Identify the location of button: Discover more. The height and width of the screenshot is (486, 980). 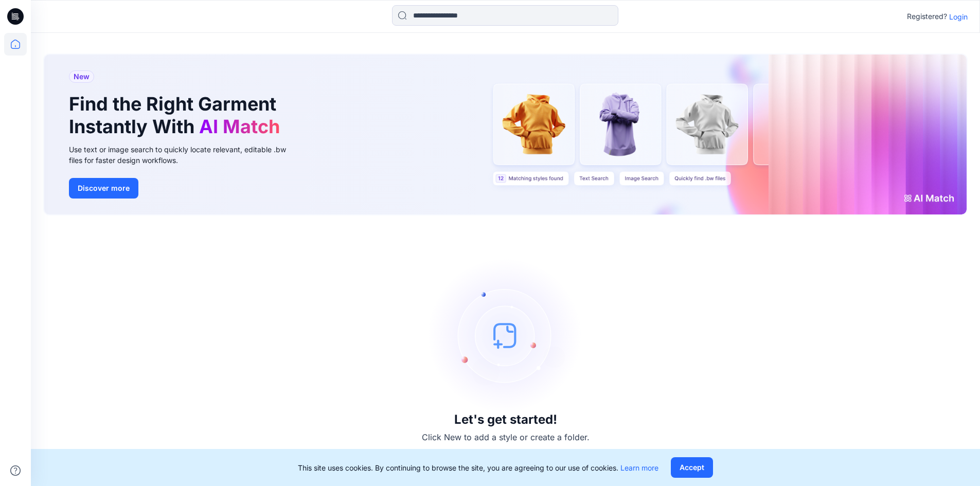
(103, 189).